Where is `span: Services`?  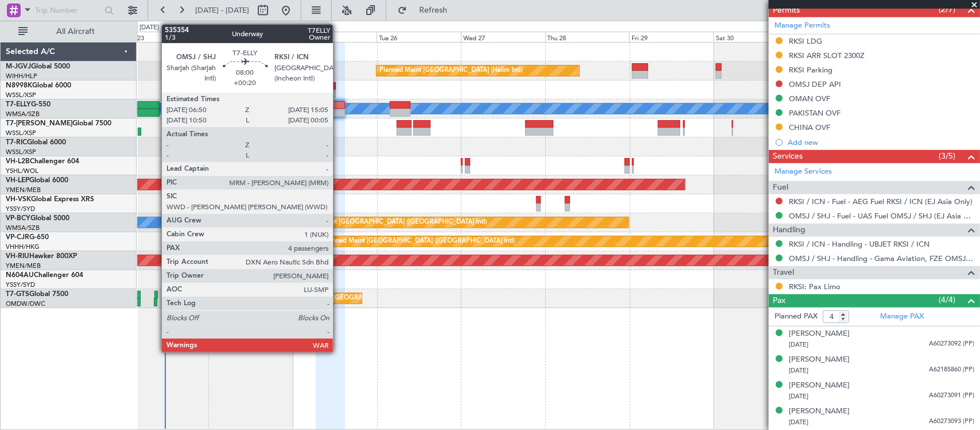 span: Services is located at coordinates (787, 157).